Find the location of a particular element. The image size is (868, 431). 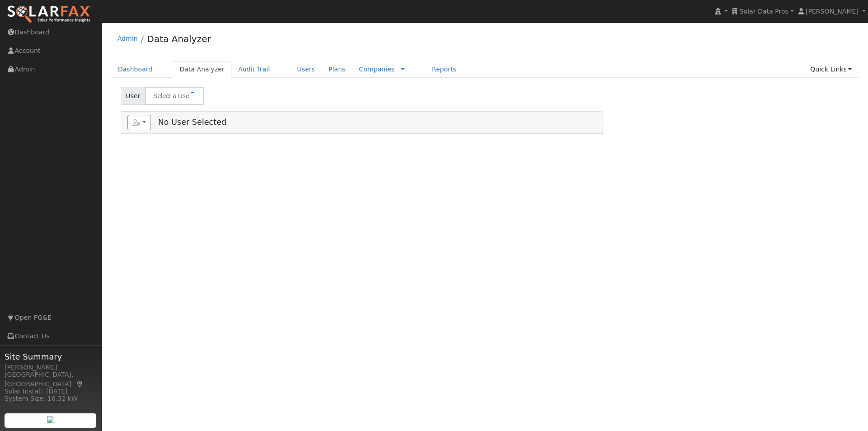

img: retrieve is located at coordinates (51, 419).